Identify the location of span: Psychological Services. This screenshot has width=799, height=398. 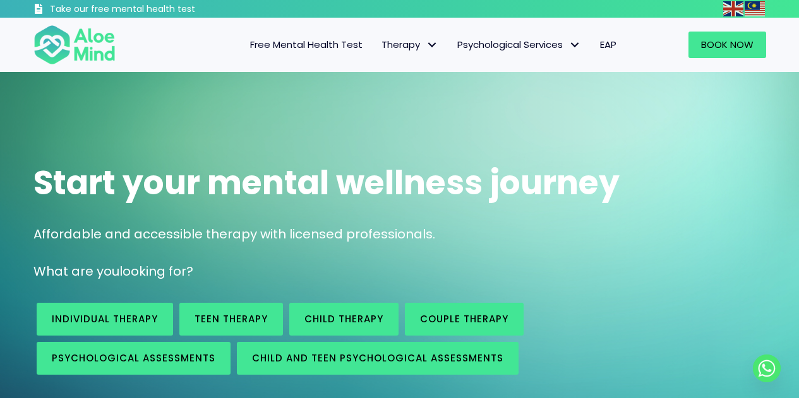
(519, 44).